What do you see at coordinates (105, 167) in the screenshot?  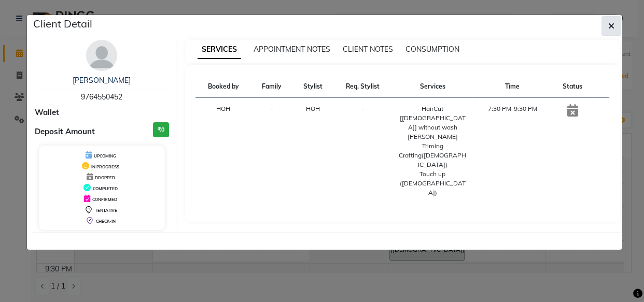 I see `span: IN PROGRESS` at bounding box center [105, 167].